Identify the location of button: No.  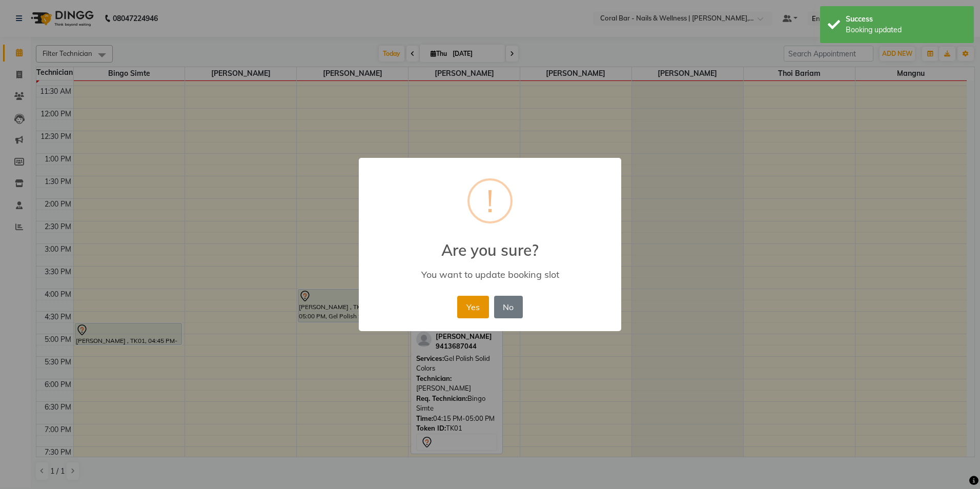
(508, 307).